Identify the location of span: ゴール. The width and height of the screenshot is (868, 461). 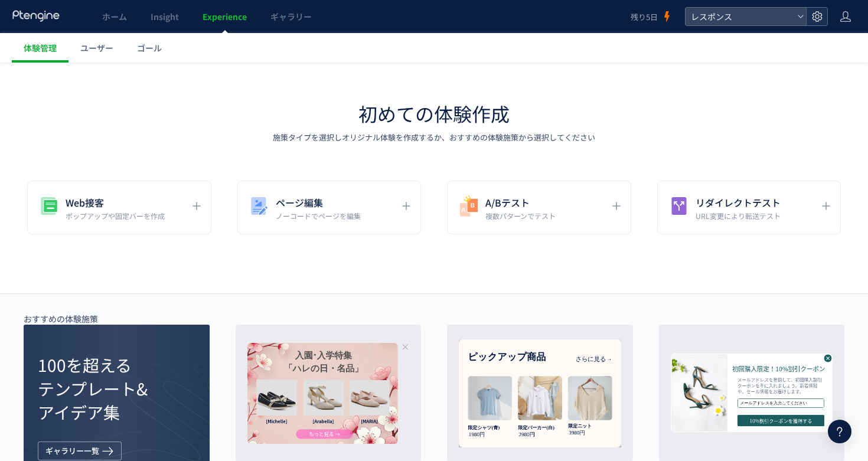
(150, 48).